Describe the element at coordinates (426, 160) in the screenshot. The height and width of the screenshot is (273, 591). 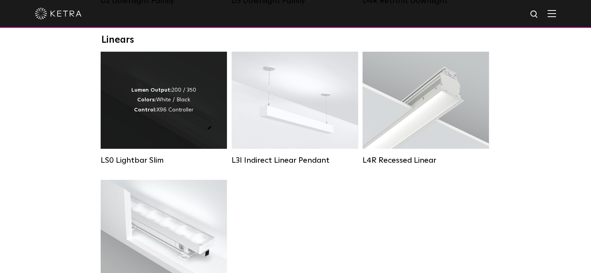
I see `div: L4R Recessed Linear` at that location.